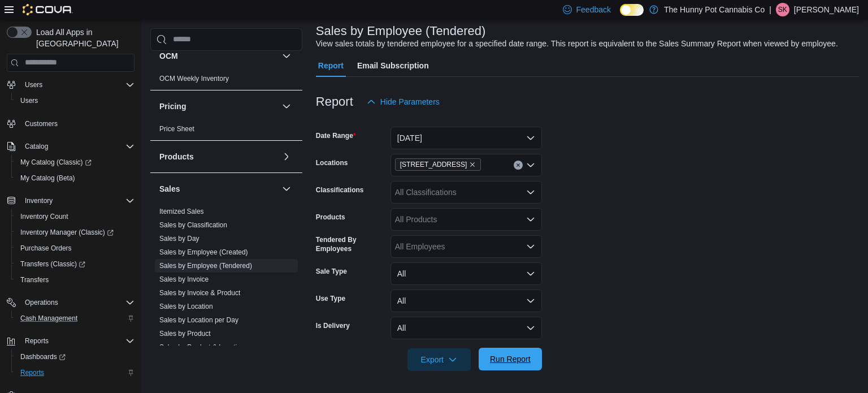 Image resolution: width=868 pixels, height=393 pixels. Describe the element at coordinates (287, 157) in the screenshot. I see `button: Products` at that location.